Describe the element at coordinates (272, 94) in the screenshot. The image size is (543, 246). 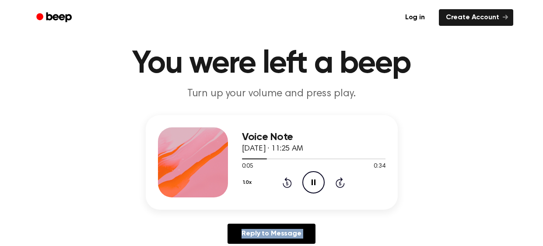
I see `p: Turn up your volume and press play.` at that location.